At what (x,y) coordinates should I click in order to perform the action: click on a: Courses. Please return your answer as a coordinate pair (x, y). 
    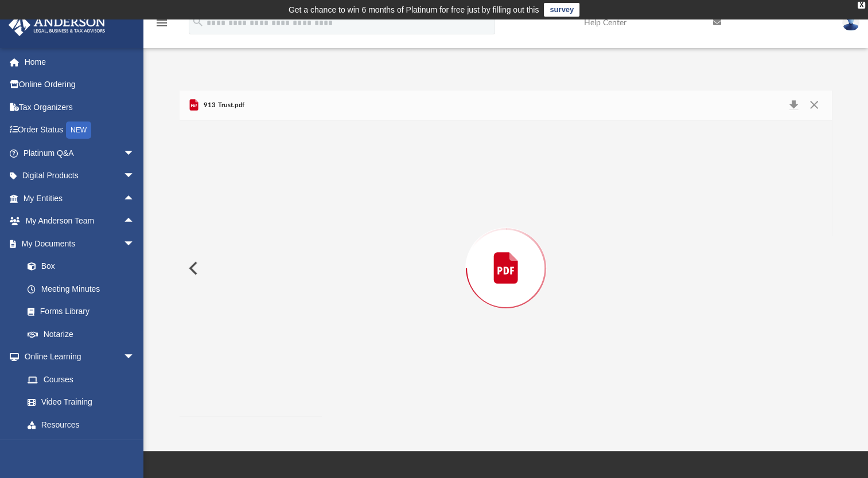
    Looking at the image, I should click on (81, 380).